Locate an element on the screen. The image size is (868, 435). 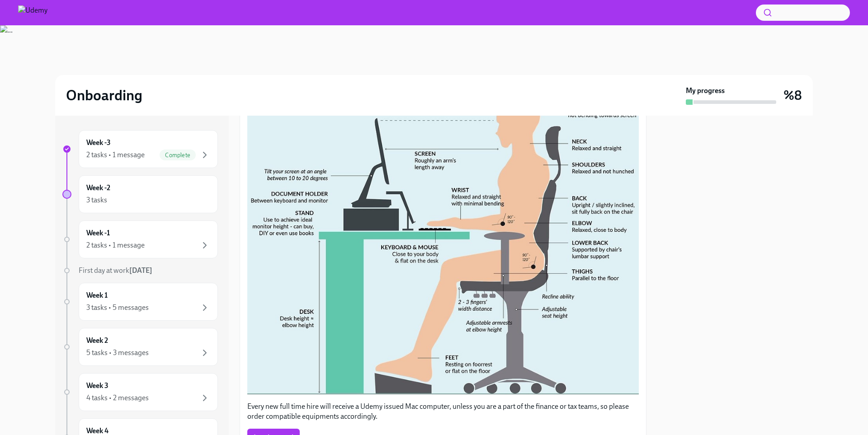
span: Complete is located at coordinates (178, 155).